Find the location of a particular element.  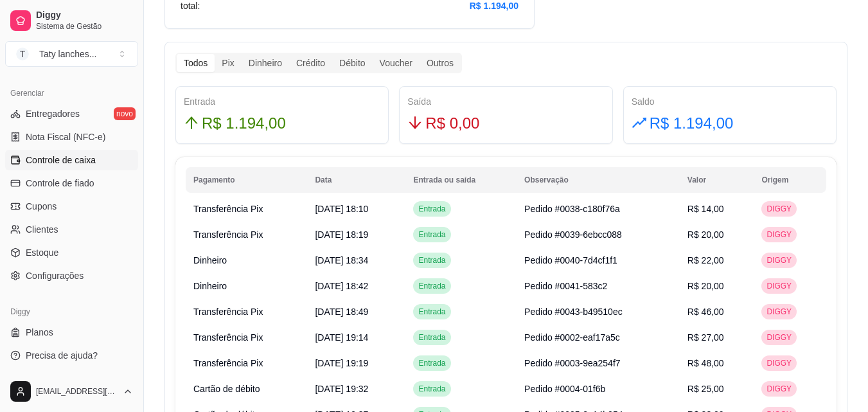

span: Sistema de Gestão is located at coordinates (84, 27).